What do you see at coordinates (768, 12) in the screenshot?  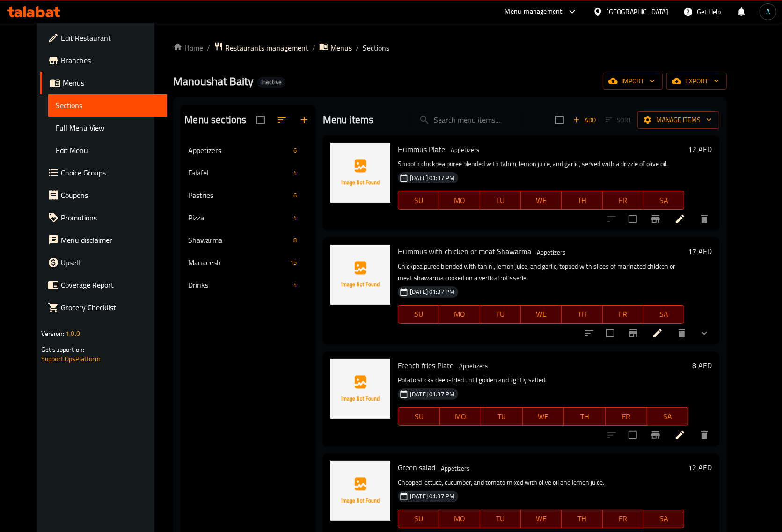 I see `span: A` at bounding box center [768, 12].